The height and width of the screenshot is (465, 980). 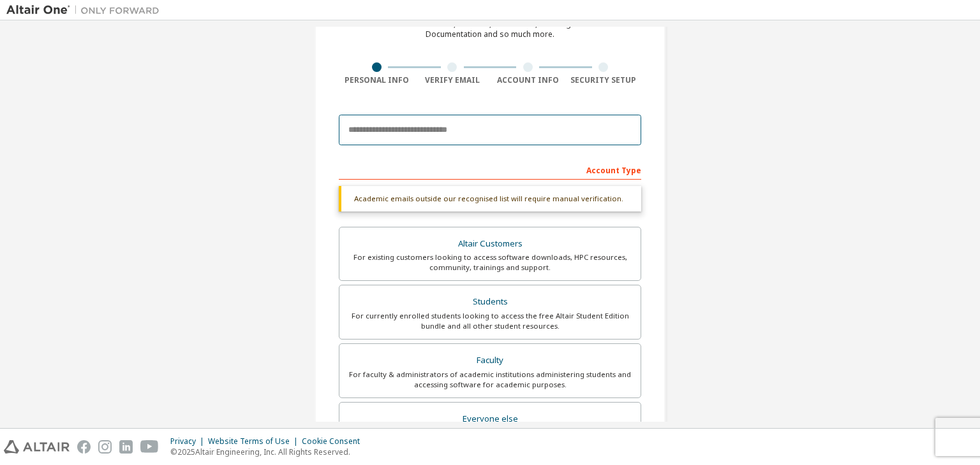 I want to click on div: Personal Info, so click(x=376, y=81).